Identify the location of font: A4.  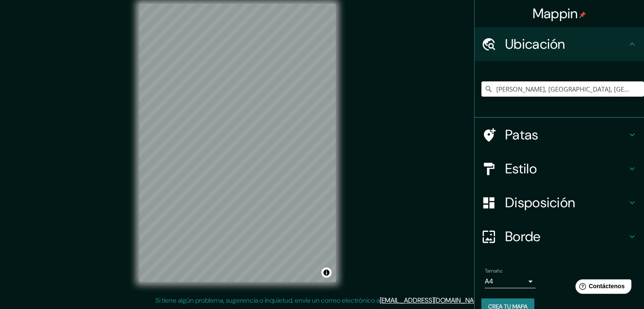
(489, 281).